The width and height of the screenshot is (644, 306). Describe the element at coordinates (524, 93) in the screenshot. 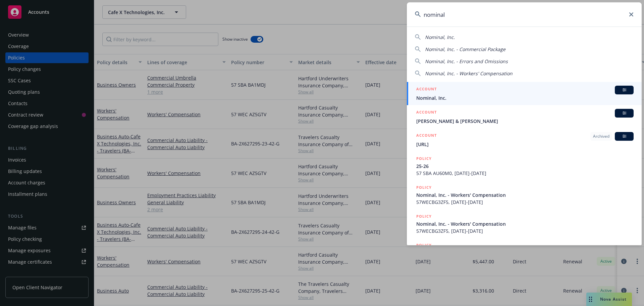

I see `a: ACCOUNTBINominal, Inc.` at that location.